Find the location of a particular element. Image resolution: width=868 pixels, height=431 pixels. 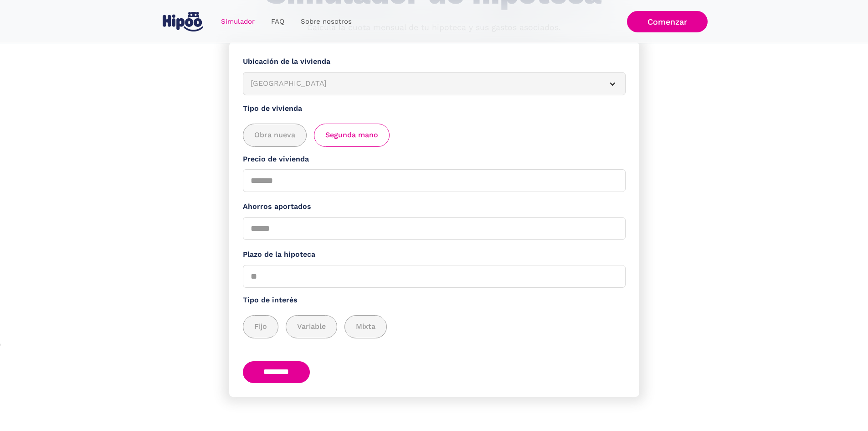

span: Variable is located at coordinates (311, 326).